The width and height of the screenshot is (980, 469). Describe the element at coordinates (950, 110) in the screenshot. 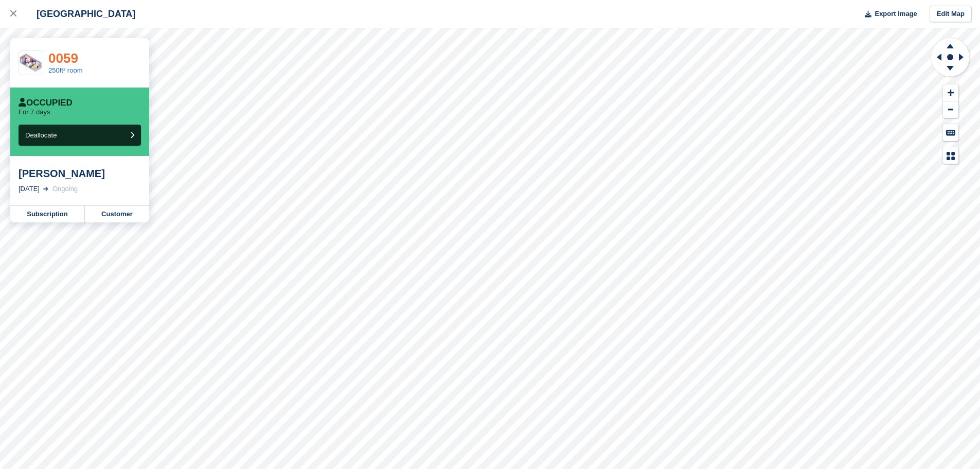

I see `button: Zoom Out` at that location.